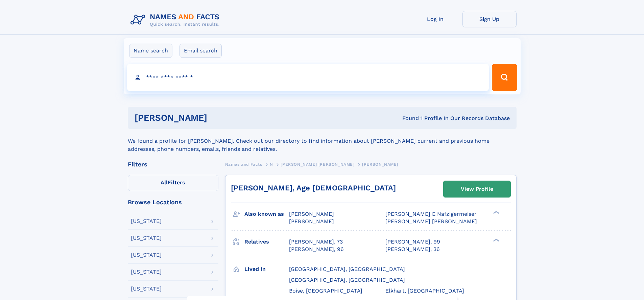 The image size is (644, 300). I want to click on div: Filters, so click(173, 165).